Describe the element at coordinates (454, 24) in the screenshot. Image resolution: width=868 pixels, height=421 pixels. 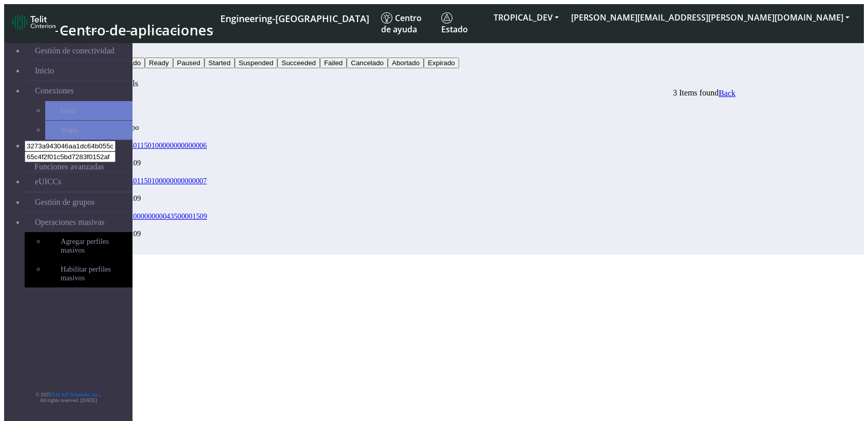
I see `span: Estado` at that location.